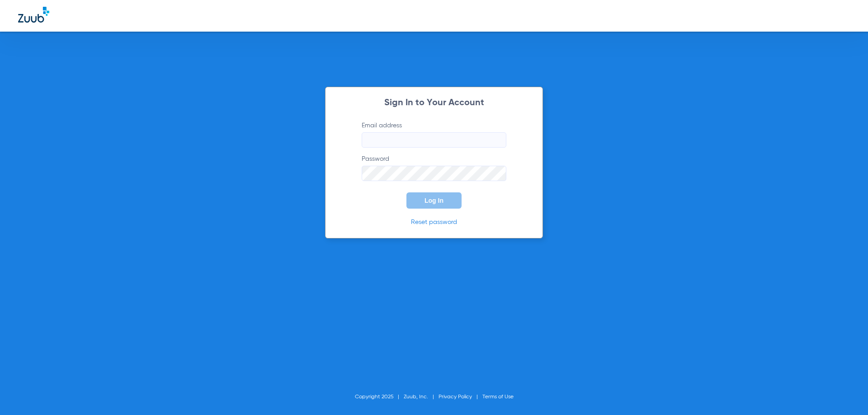  What do you see at coordinates (434, 173) in the screenshot?
I see `input: Password` at bounding box center [434, 173].